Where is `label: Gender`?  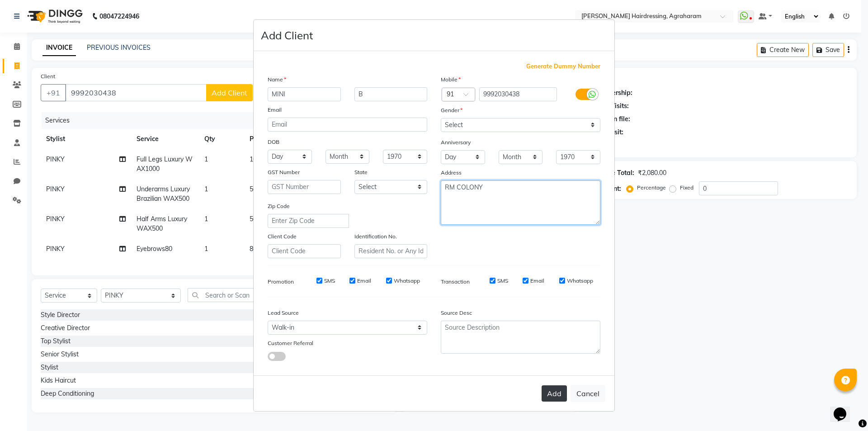 label: Gender is located at coordinates (452, 111).